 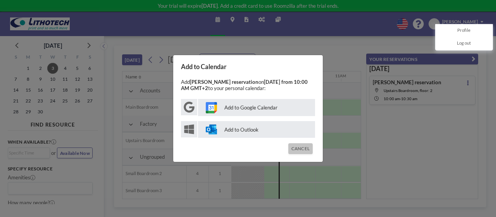 I want to click on p: Add on to your personal calendar:, so click(x=248, y=85).